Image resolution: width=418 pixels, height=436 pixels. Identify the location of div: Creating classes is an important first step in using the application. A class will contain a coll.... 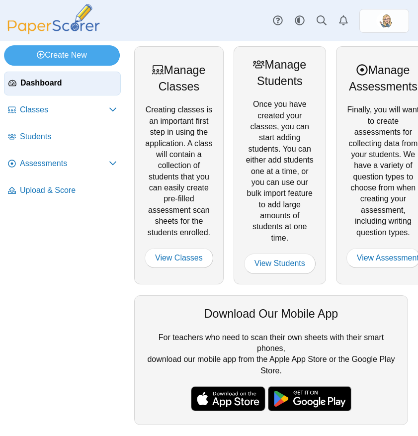
(179, 165).